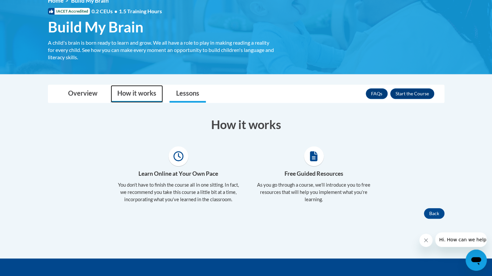 The image size is (492, 276). I want to click on h3: How it works, so click(246, 124).